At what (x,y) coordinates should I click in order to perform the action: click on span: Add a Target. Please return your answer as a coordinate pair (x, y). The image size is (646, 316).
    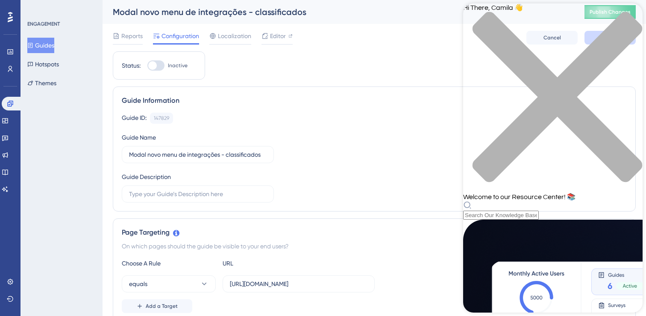
    Looking at the image, I should click on (162, 306).